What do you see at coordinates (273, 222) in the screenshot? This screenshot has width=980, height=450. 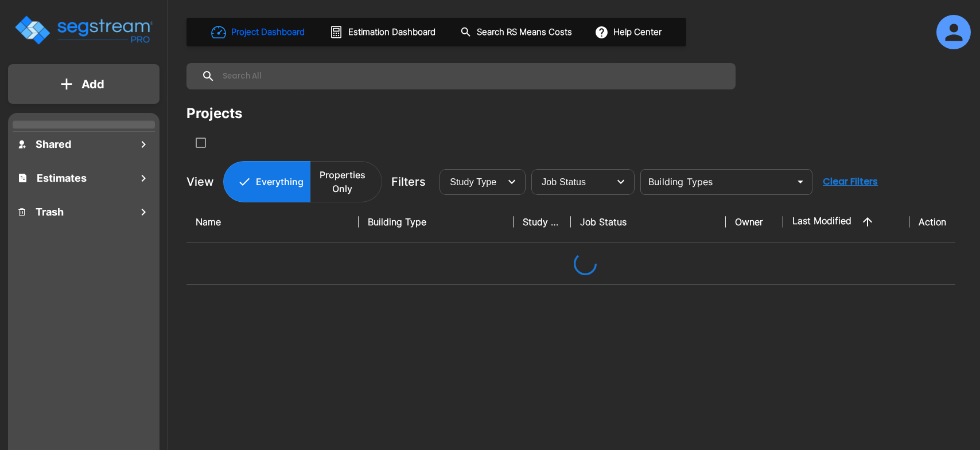 I see `th: Name` at bounding box center [273, 222].